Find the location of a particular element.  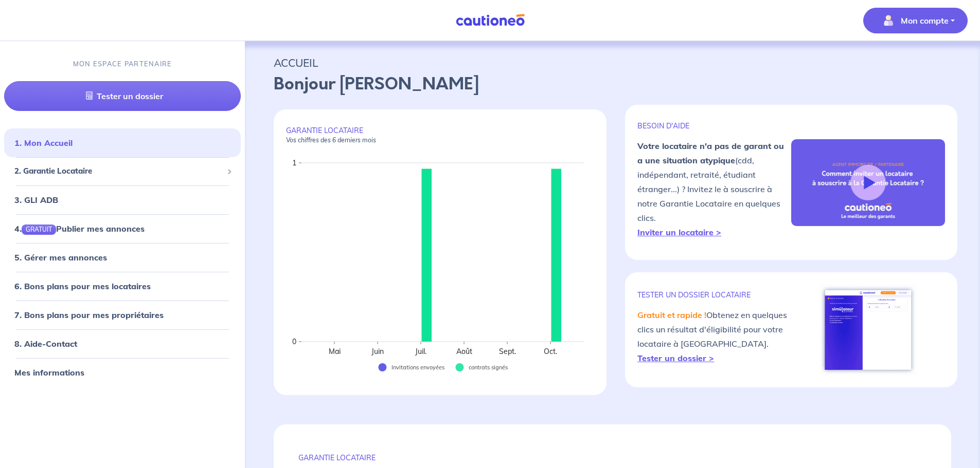

text: Août is located at coordinates (464, 351).